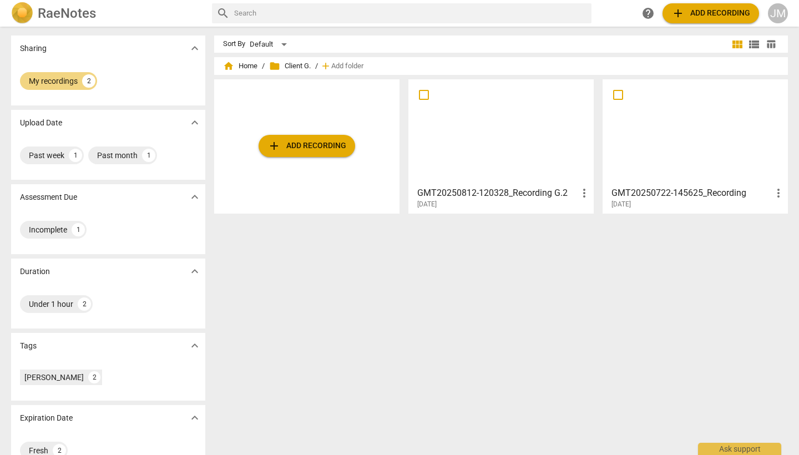 The image size is (799, 455). Describe the element at coordinates (35, 271) in the screenshot. I see `p: Duration` at that location.